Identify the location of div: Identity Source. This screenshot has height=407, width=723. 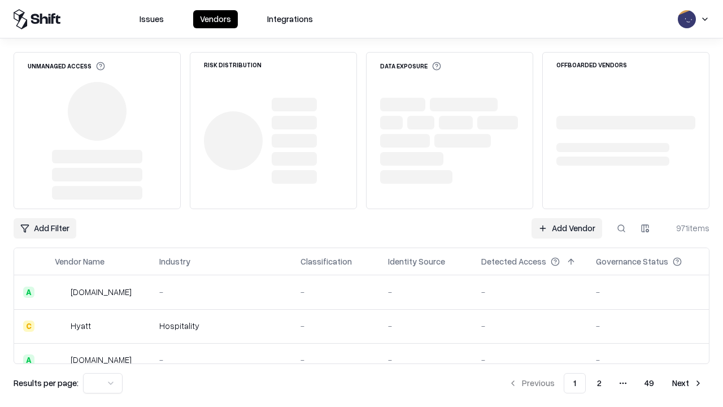
(416, 261).